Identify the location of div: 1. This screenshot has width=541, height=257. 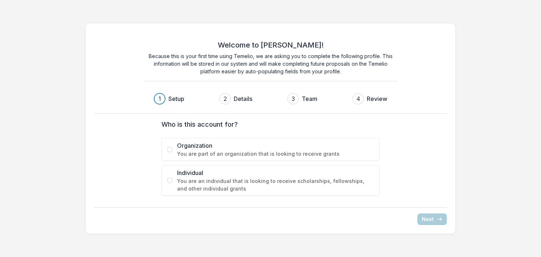
(160, 99).